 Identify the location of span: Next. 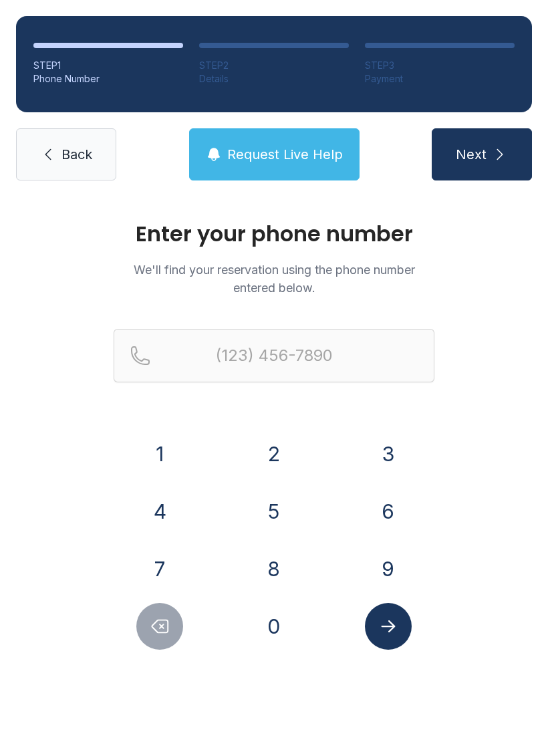
(471, 154).